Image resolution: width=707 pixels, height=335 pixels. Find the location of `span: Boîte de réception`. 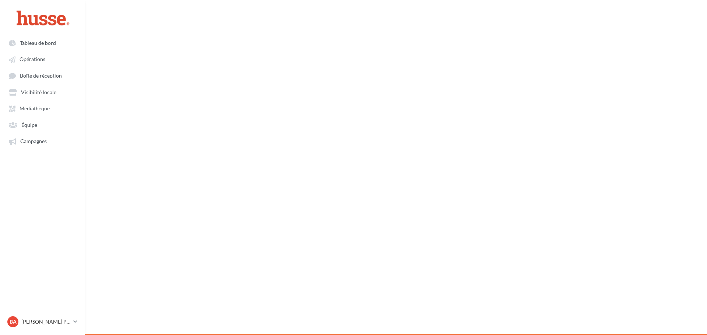

span: Boîte de réception is located at coordinates (41, 75).